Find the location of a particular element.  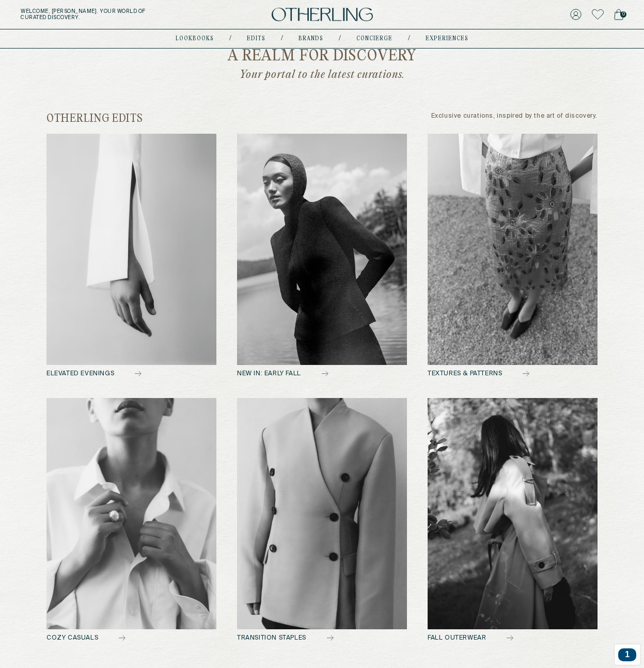

p: Exclusive curations, inspired by the art of discovery. is located at coordinates (514, 119).